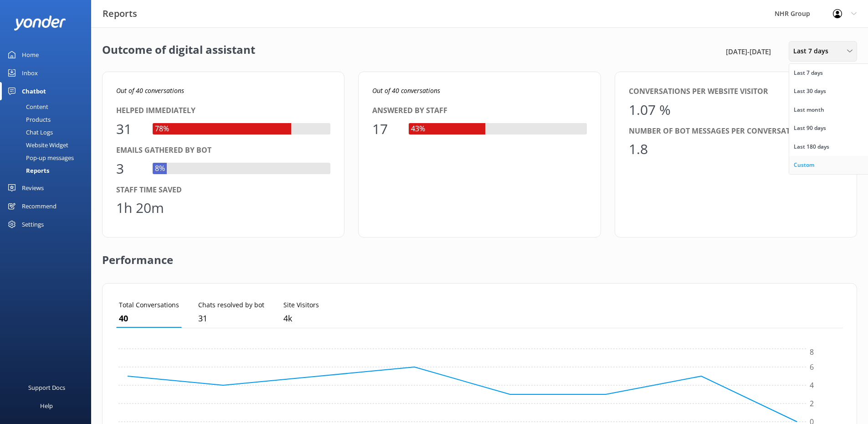 This screenshot has height=424, width=868. I want to click on div: Inbox, so click(29, 73).